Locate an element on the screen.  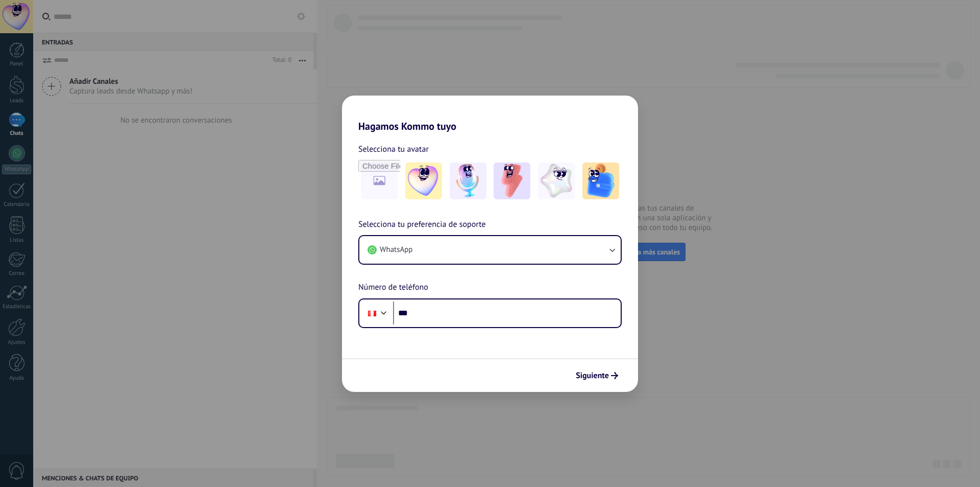
button: Siguiente is located at coordinates (597, 376).